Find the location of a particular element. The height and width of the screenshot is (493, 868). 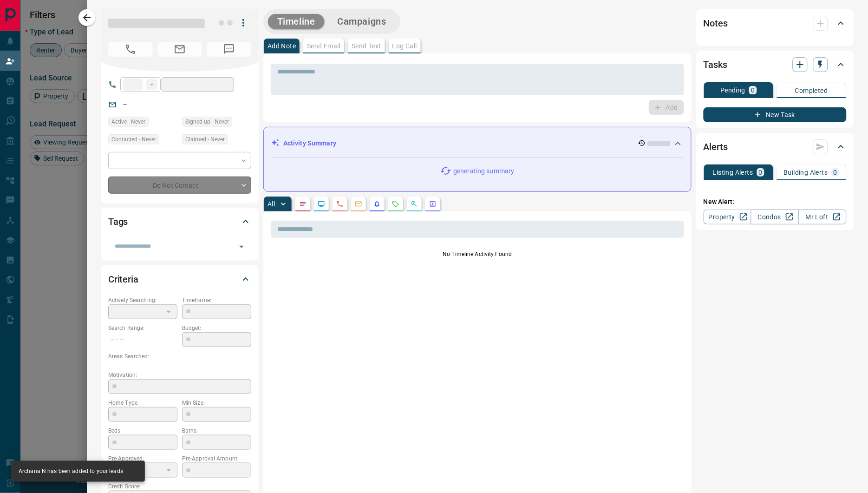

p: Beds: is located at coordinates (142, 431).